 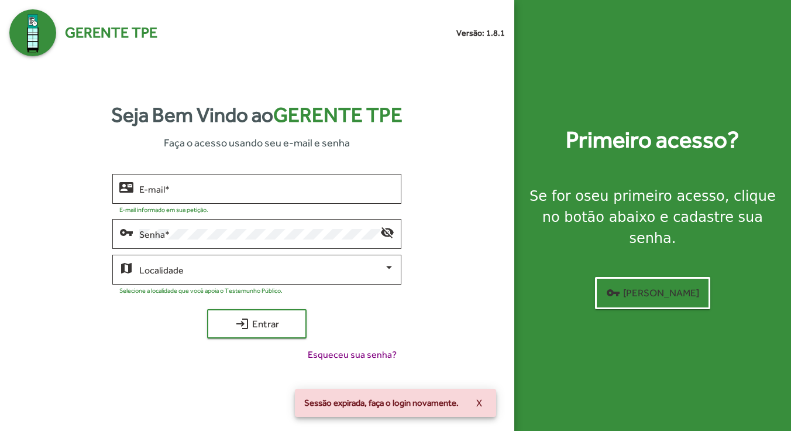 I want to click on mat-icon: login, so click(x=242, y=324).